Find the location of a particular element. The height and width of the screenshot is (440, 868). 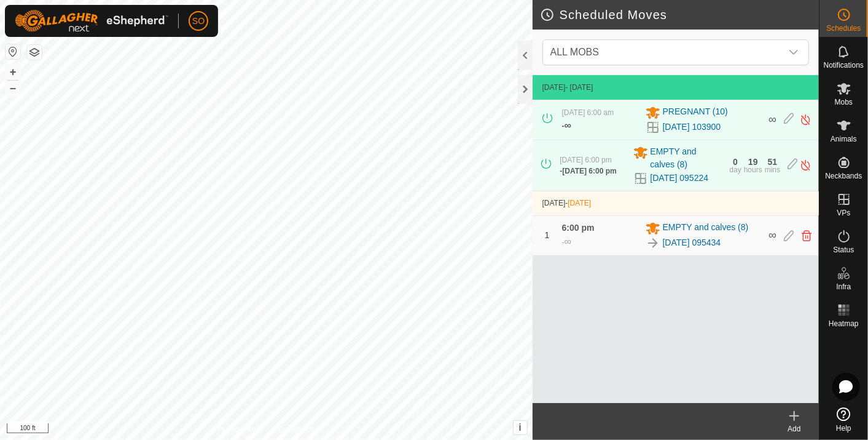

span: Status is located at coordinates (843, 249).